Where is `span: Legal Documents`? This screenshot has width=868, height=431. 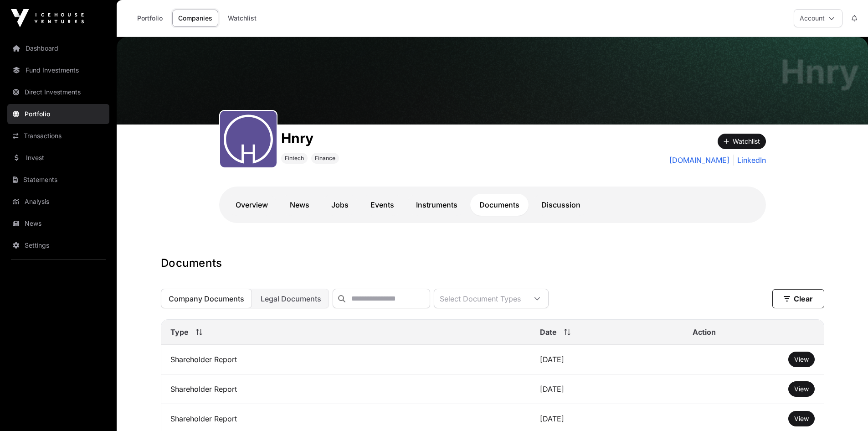
span: Legal Documents is located at coordinates (291, 299).